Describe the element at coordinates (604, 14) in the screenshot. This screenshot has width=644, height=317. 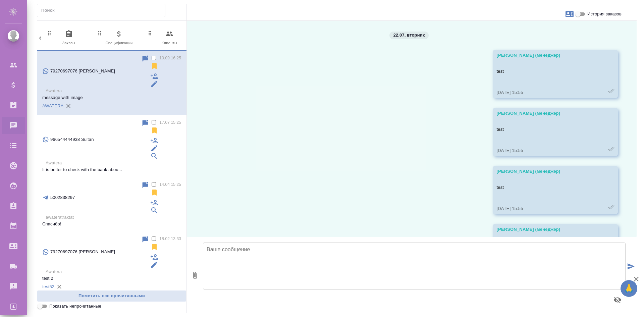
I see `span: История заказов` at that location.